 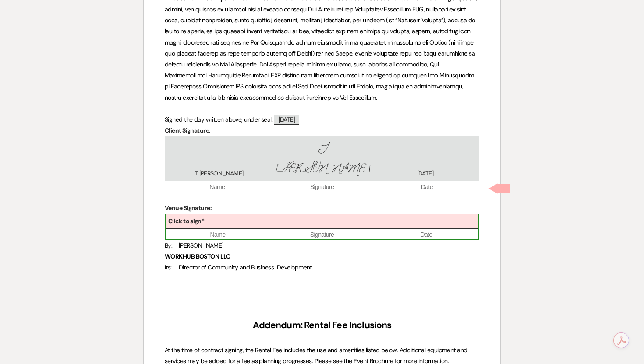 What do you see at coordinates (188, 208) in the screenshot?
I see `strong: Venue Signature:` at bounding box center [188, 208].